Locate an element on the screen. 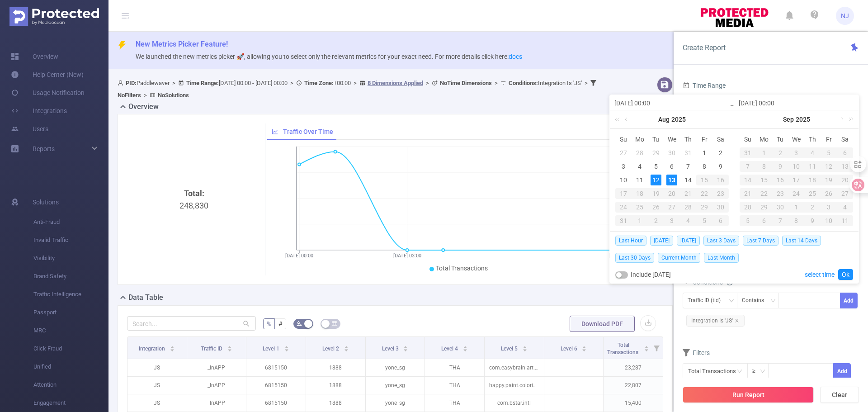 This screenshot has height=412, width=868. div: 21 is located at coordinates (688, 193).